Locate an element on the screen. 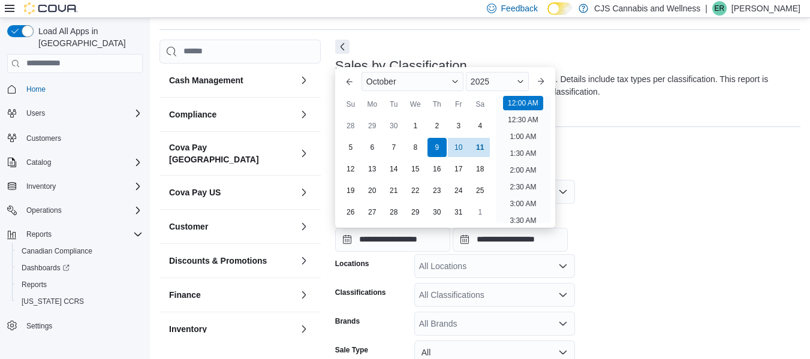 This screenshot has height=359, width=810. img: Cova is located at coordinates (51, 8).